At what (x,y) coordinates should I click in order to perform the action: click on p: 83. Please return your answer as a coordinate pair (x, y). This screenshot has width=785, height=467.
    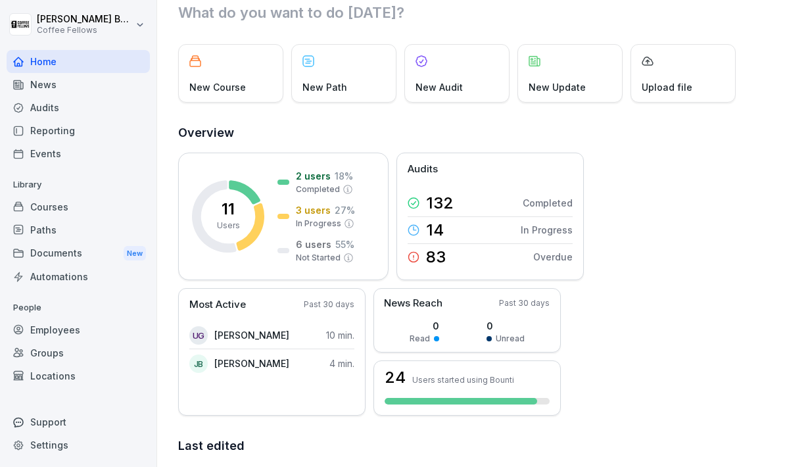
    Looking at the image, I should click on (436, 257).